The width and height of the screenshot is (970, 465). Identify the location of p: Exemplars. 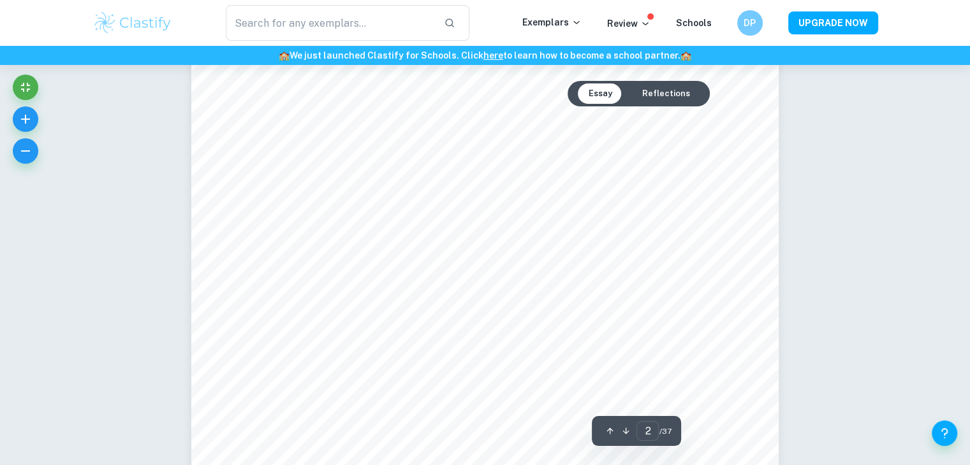
(552, 22).